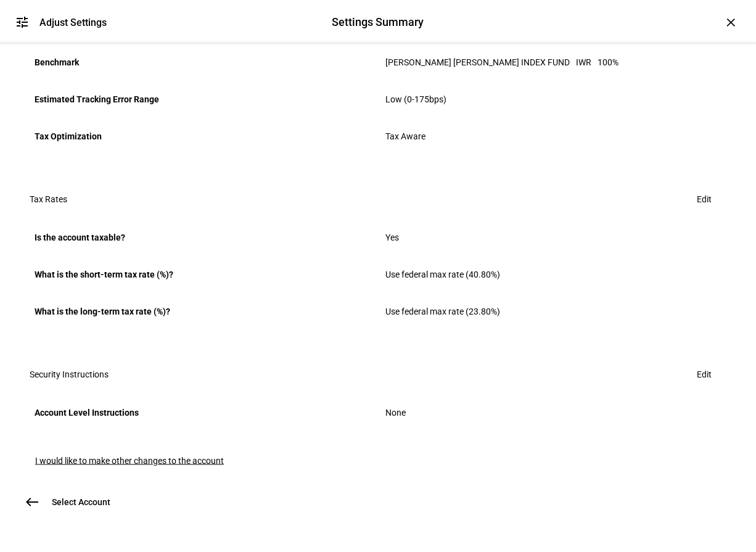  Describe the element at coordinates (73, 22) in the screenshot. I see `div: Adjust Settings` at that location.